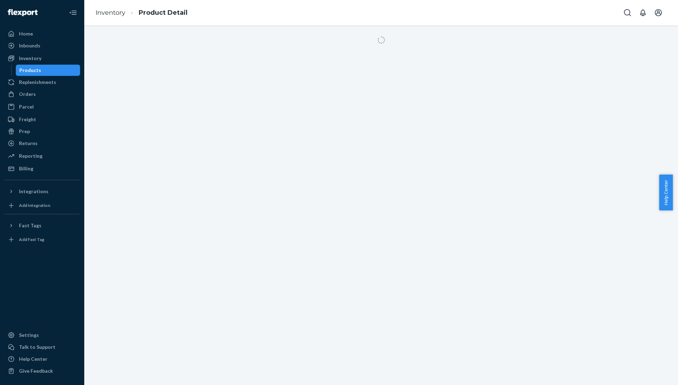 This screenshot has height=385, width=678. Describe the element at coordinates (48, 70) in the screenshot. I see `a: Products` at that location.